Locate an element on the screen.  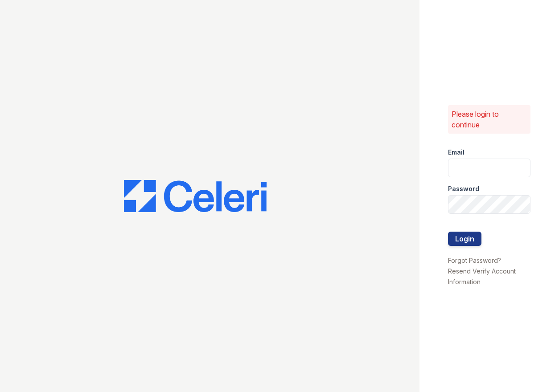
a: Forgot Password? is located at coordinates (474, 260).